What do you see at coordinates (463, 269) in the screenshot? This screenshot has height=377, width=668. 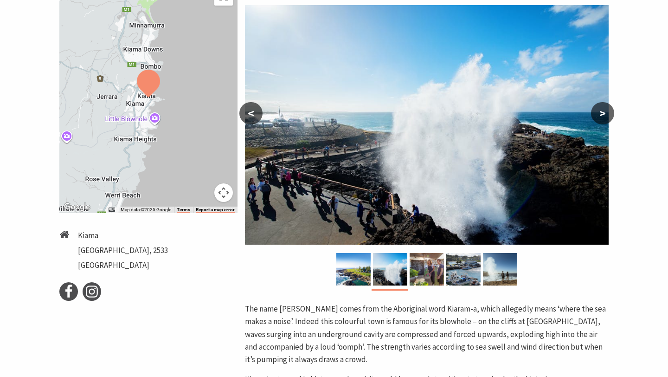 I see `img: Kiama Harbour` at bounding box center [463, 269].